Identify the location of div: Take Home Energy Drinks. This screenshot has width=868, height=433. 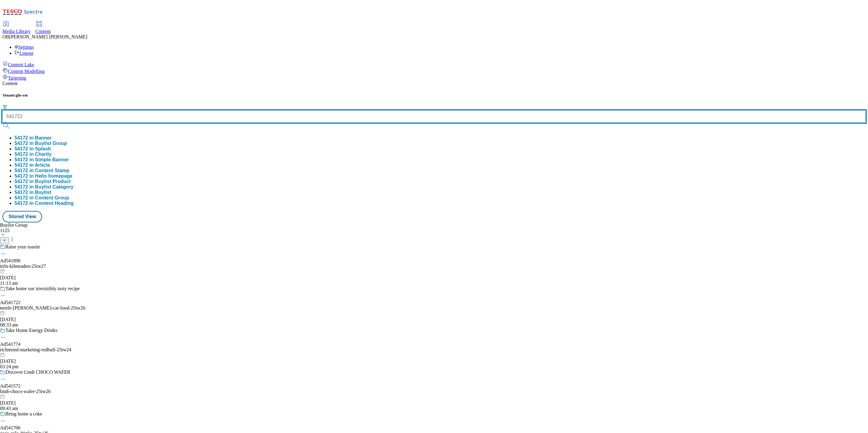
(31, 331).